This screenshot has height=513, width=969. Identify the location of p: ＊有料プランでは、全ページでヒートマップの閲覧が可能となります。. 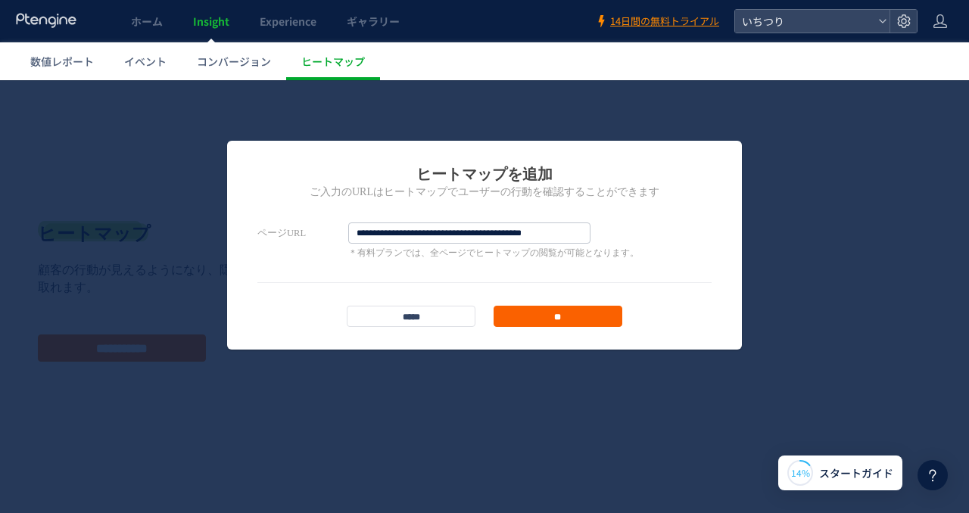
(494, 173).